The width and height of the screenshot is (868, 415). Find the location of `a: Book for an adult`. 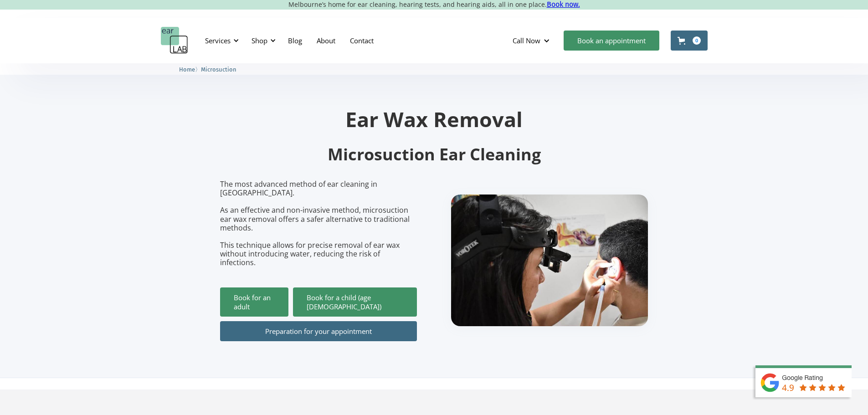

a: Book for an adult is located at coordinates (254, 302).